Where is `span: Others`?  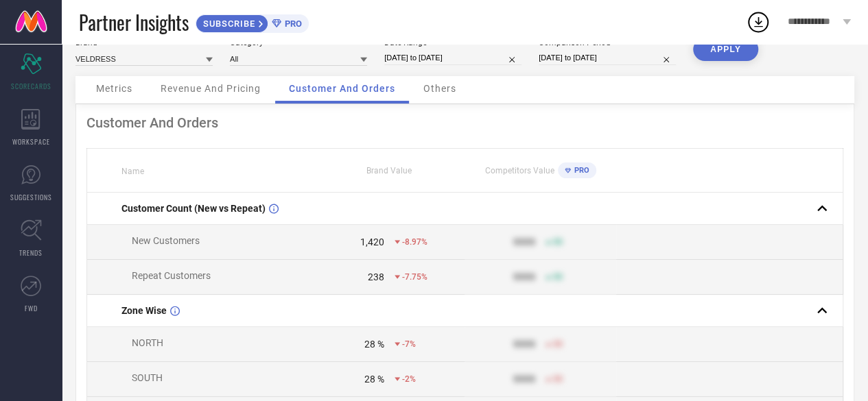
span: Others is located at coordinates (440, 89).